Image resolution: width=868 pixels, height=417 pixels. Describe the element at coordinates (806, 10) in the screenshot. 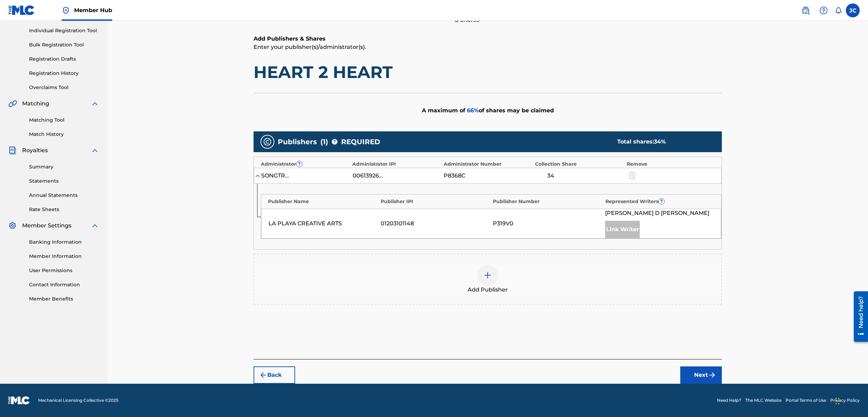

I see `img: search` at that location.